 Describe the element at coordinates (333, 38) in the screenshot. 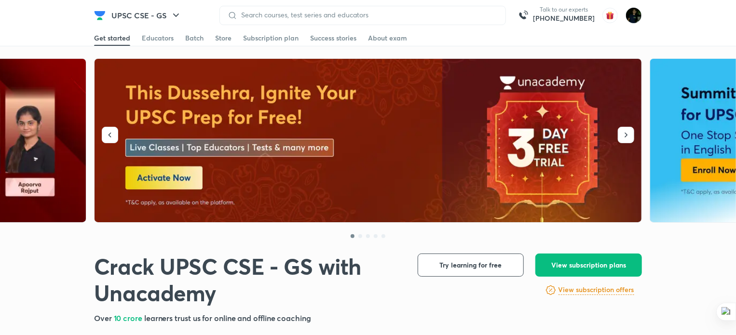

I see `div: Success stories` at that location.